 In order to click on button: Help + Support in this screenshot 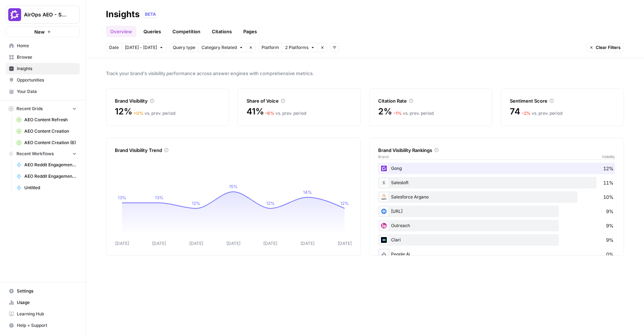, I will do `click(43, 325)`.